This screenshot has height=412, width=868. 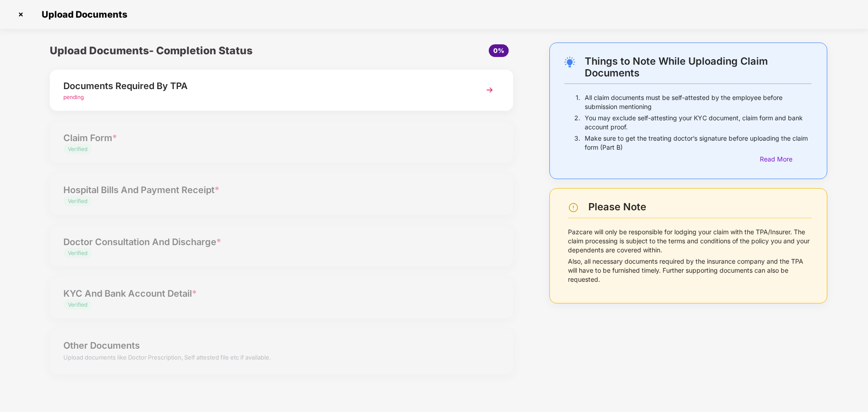 I want to click on p: You may exclude self-attesting your KYC document, claim form and bank account proof., so click(x=698, y=123).